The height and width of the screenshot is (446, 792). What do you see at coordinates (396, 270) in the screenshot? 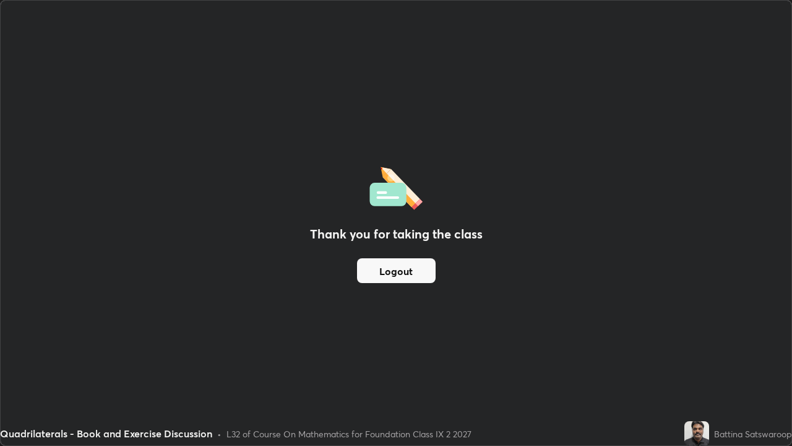
I see `button: Logout` at bounding box center [396, 270].